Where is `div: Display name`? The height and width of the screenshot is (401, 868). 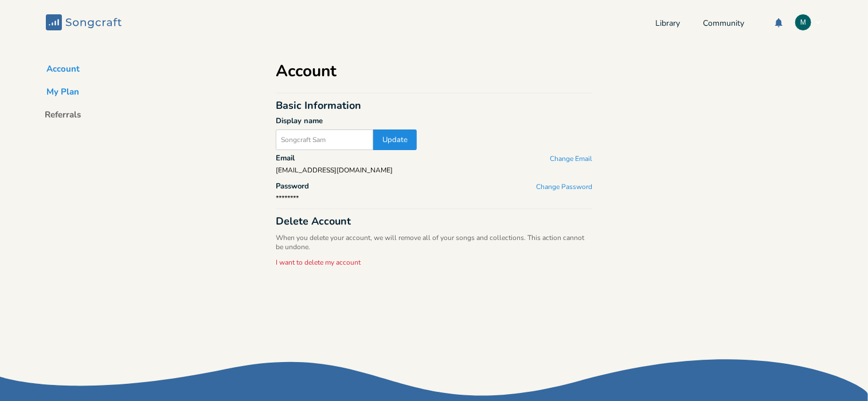 div: Display name is located at coordinates (434, 121).